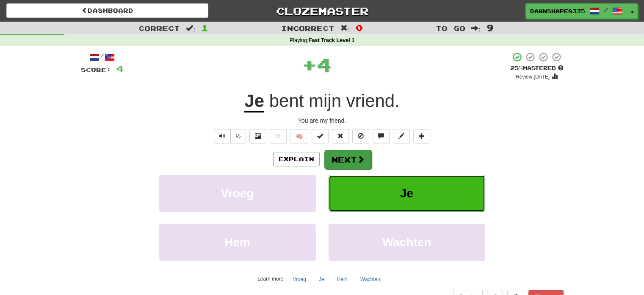  What do you see at coordinates (331, 41) in the screenshot?
I see `strong: Fast Track Level 1` at bounding box center [331, 41].